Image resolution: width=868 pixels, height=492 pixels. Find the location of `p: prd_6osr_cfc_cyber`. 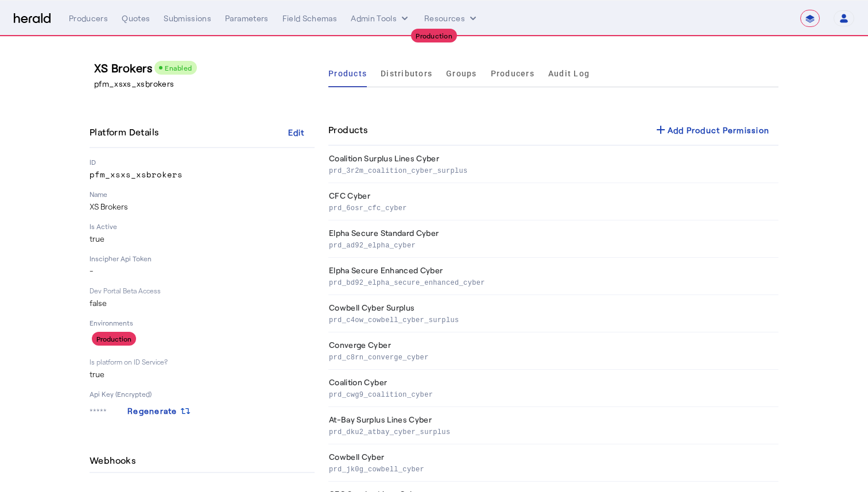

p: prd_6osr_cfc_cyber is located at coordinates (551, 207).